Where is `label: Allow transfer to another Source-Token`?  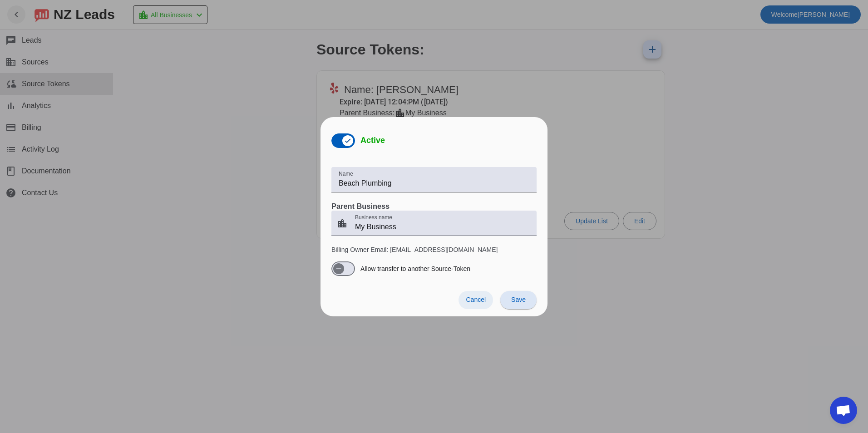
label: Allow transfer to another Source-Token is located at coordinates (415, 269).